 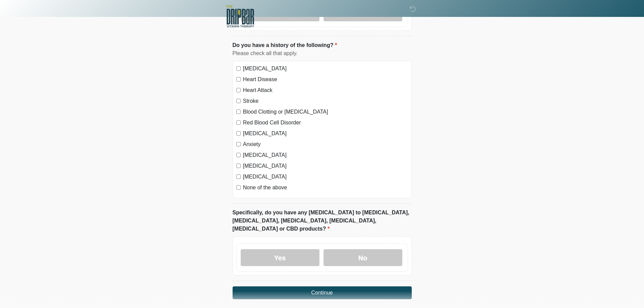 What do you see at coordinates (238, 123) in the screenshot?
I see `input: Red Blood Cell Disorder` at bounding box center [238, 123].